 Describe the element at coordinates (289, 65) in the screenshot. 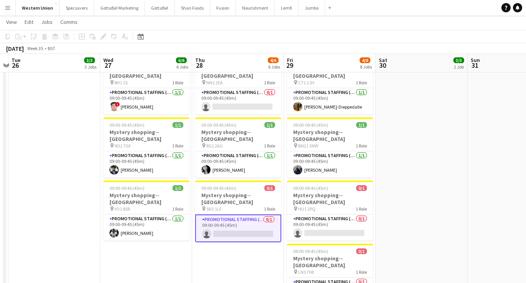

I see `span: 29` at that location.